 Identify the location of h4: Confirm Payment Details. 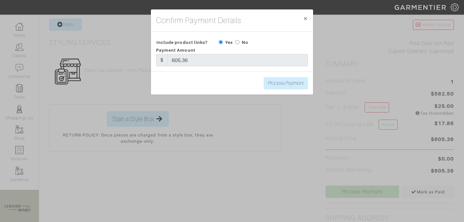
(198, 21).